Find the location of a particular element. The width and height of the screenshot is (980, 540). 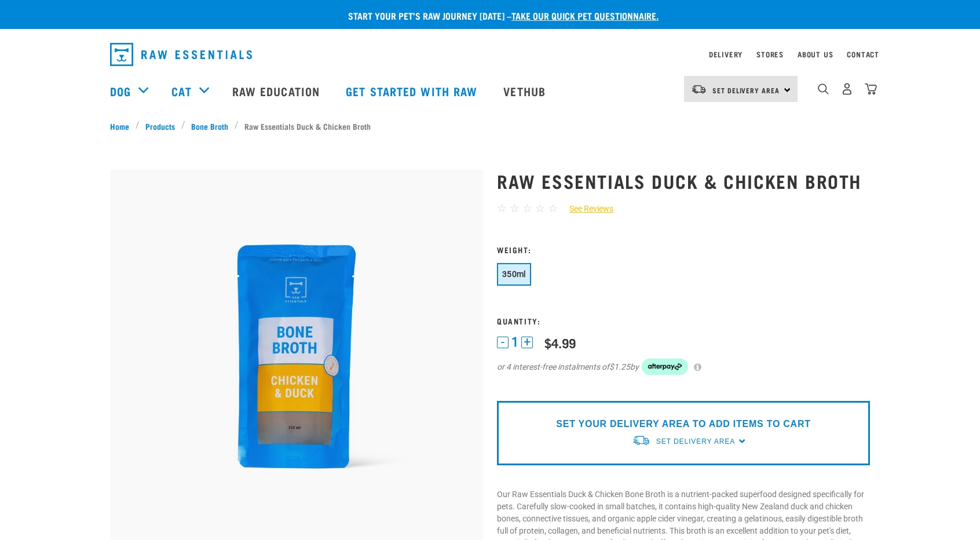

img: home-icon@2x.png is located at coordinates (870, 88).